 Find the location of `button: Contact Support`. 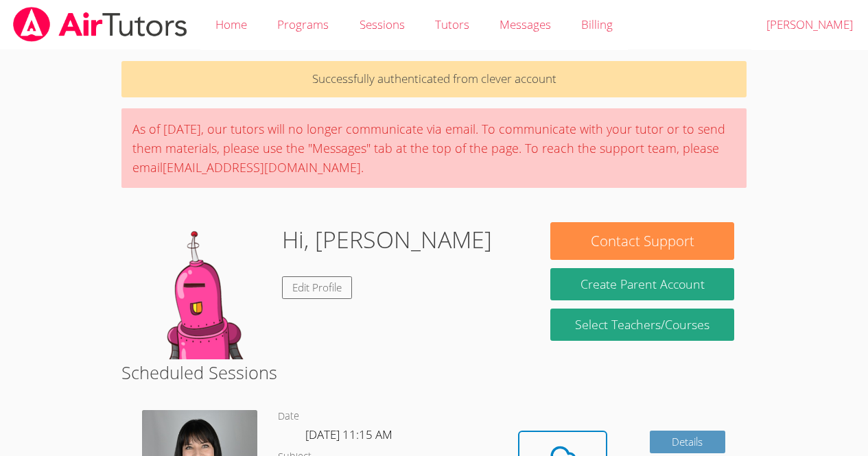

button: Contact Support is located at coordinates (641, 240).